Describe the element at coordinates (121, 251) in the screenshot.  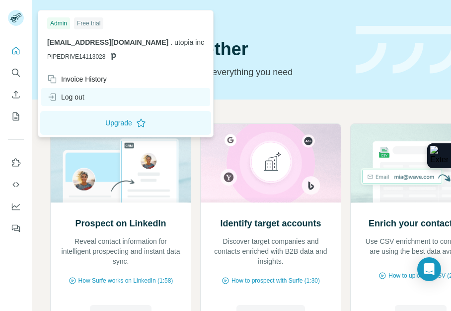
I see `p: Reveal contact information for intelligent prospecting and instant data sync.` at that location.